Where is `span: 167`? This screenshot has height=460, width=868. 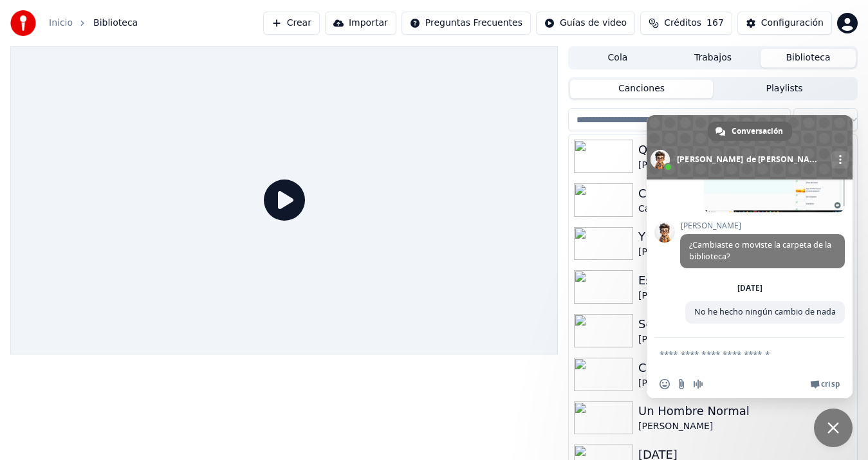 span: 167 is located at coordinates (714, 23).